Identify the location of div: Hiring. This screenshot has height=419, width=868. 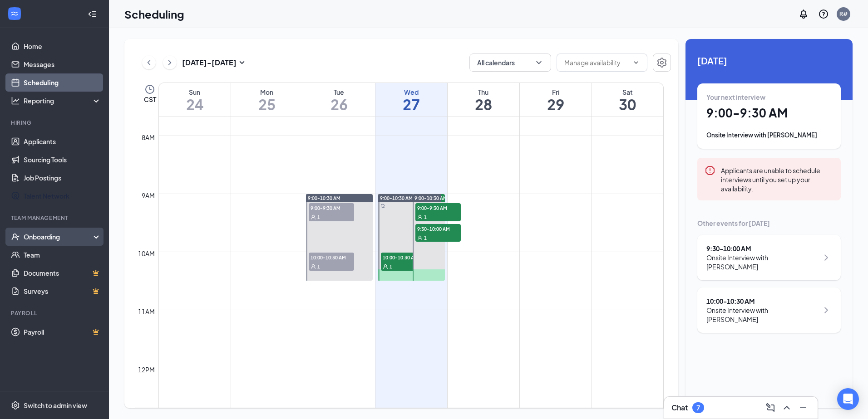
(55, 123).